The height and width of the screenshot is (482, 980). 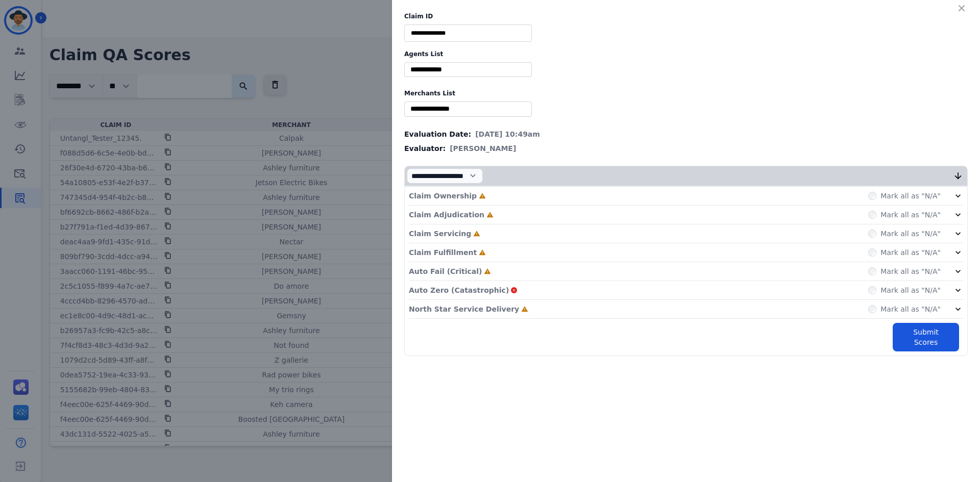 What do you see at coordinates (440, 234) in the screenshot?
I see `p: Claim Servicing` at bounding box center [440, 234].